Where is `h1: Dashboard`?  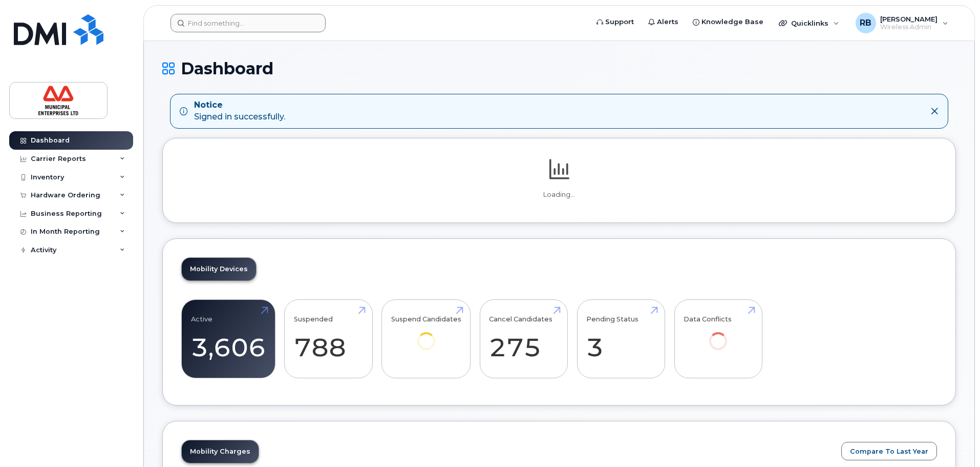 h1: Dashboard is located at coordinates (559, 68).